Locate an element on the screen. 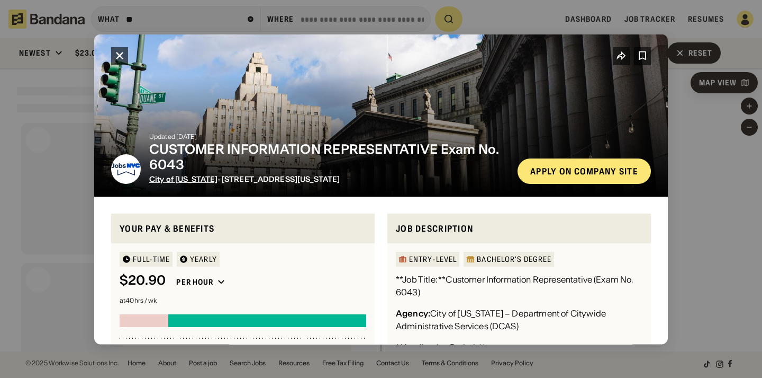  div: Full-time is located at coordinates (151, 259).